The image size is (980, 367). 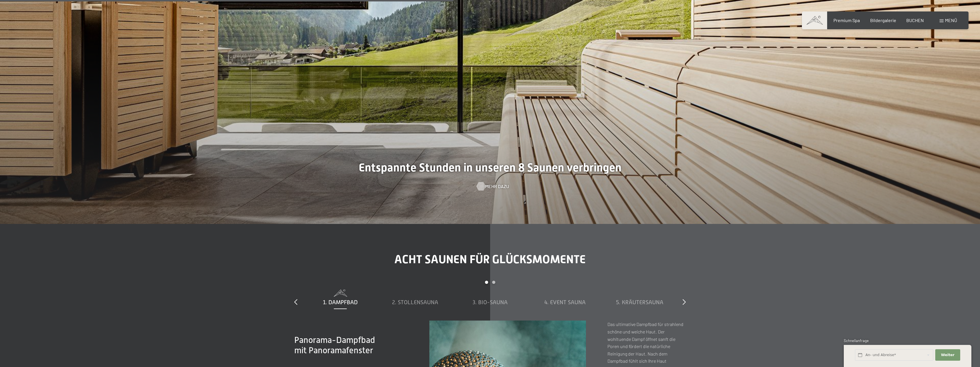 What do you see at coordinates (565, 302) in the screenshot?
I see `span: 4. Event Sauna` at bounding box center [565, 302].